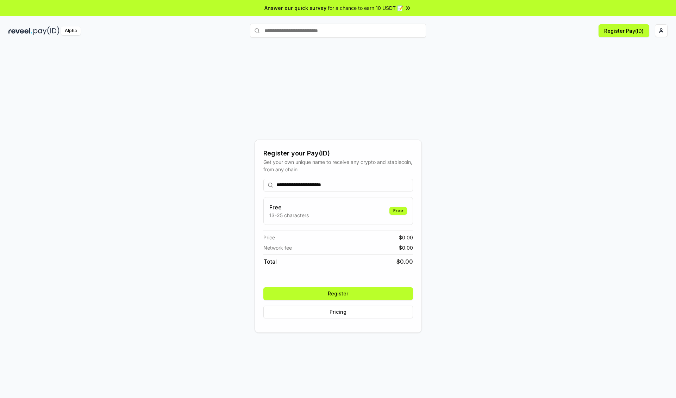  Describe the element at coordinates (366, 8) in the screenshot. I see `span: for a chance to earn 10 USDT 📝` at that location.